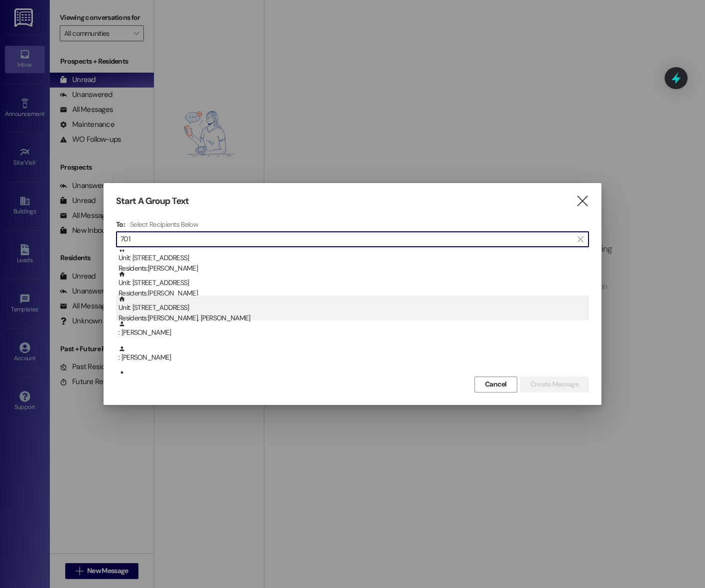 This screenshot has width=705, height=588. Describe the element at coordinates (554, 384) in the screenshot. I see `span: Create Message` at that location.